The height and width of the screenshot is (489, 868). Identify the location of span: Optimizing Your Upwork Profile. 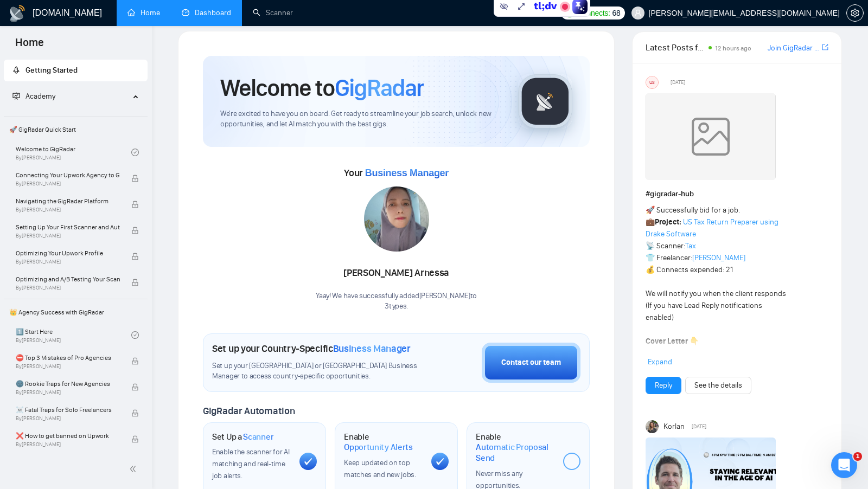
(68, 253).